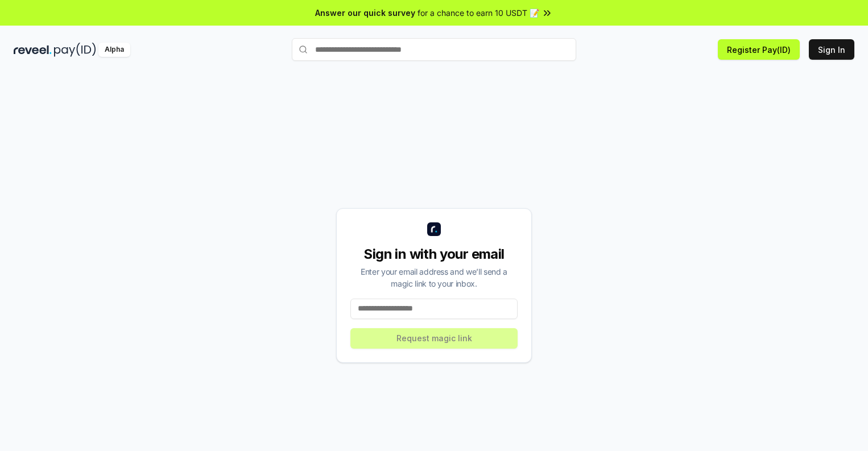 The height and width of the screenshot is (451, 868). I want to click on img: pay_id, so click(75, 49).